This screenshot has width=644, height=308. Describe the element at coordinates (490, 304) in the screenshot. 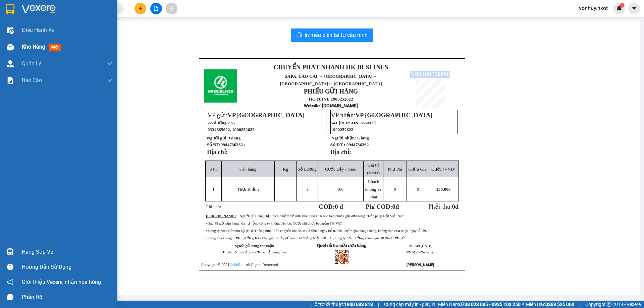

I see `strong: 0708 023 035 - 0935 103 250` at that location.